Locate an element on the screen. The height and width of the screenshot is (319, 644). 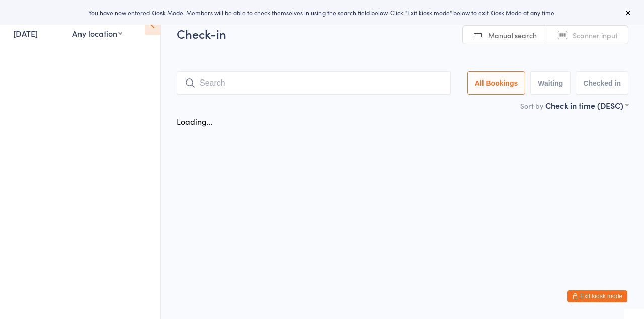
div: Loading... is located at coordinates (195, 121).